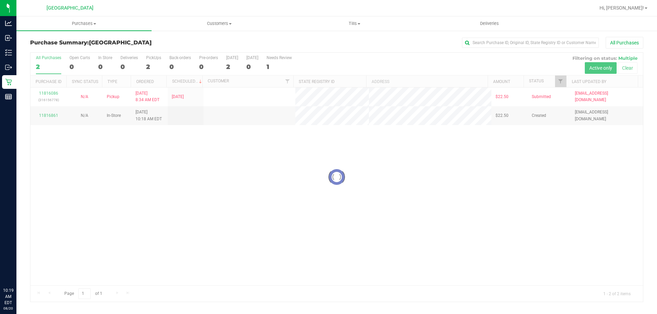 The width and height of the screenshot is (657, 314). I want to click on a: Customers, so click(219, 24).